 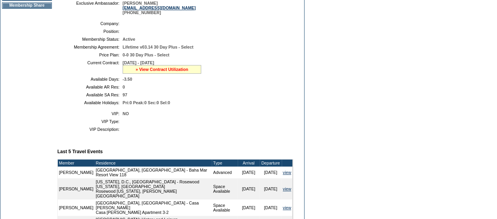 What do you see at coordinates (146, 103) in the screenshot?
I see `span: Pri:0 Peak:0 Sec:0 Sel:0` at bounding box center [146, 103].